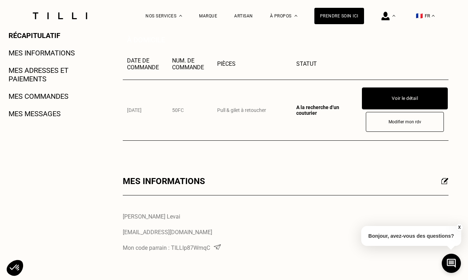 Image resolution: width=468 pixels, height=280 pixels. What do you see at coordinates (42, 53) in the screenshot?
I see `a: Mes informations` at bounding box center [42, 53].